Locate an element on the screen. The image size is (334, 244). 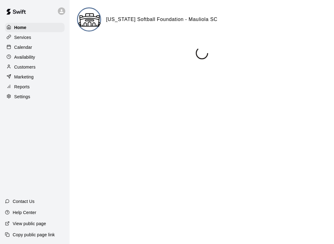
div: Availability is located at coordinates (35, 57).